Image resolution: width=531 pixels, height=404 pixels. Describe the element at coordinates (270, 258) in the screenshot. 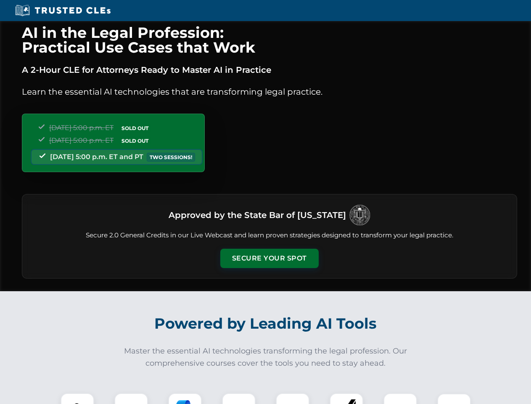

I see `button: Secure Your Spot` at that location.